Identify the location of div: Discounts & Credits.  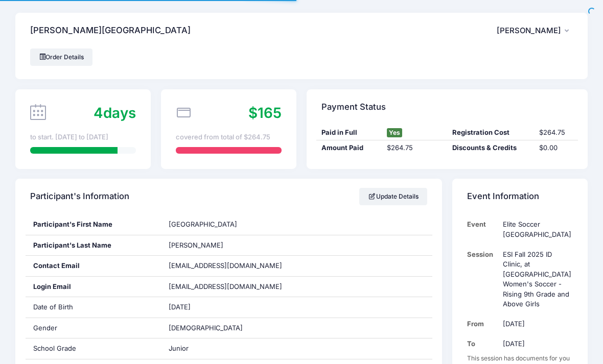
(490, 148).